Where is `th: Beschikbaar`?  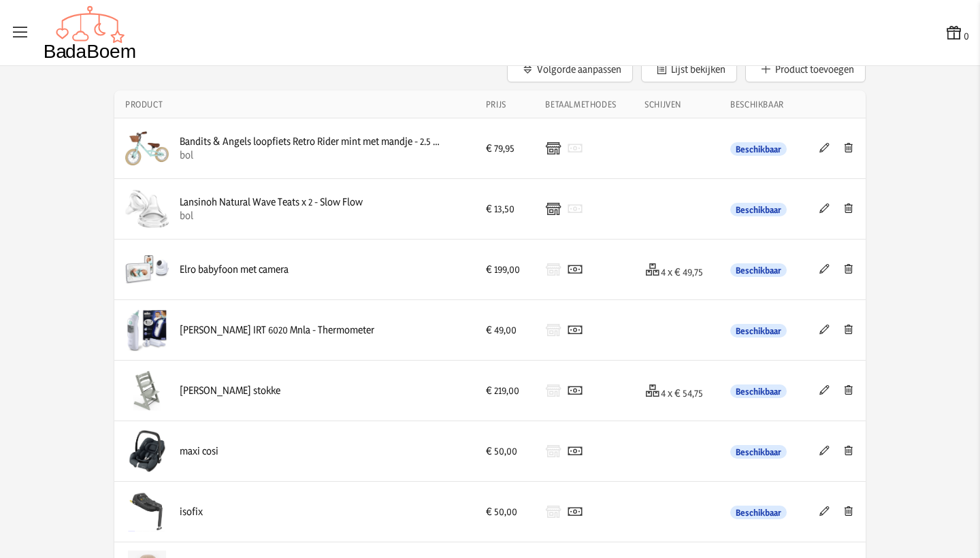
th: Beschikbaar is located at coordinates (761, 104).